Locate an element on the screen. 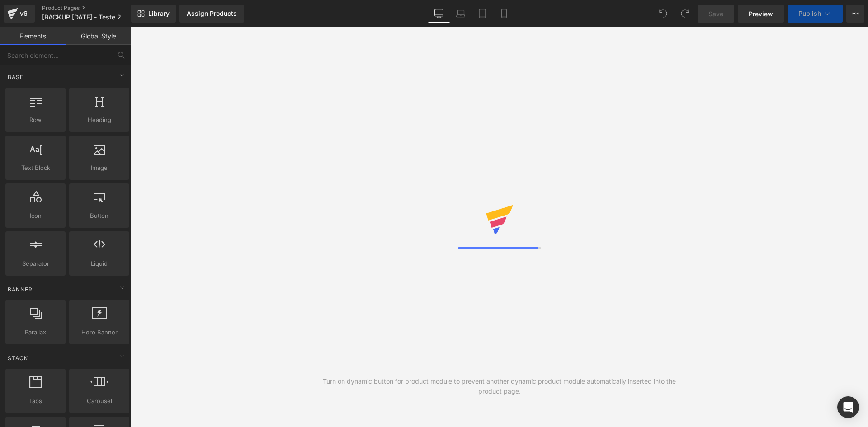 The image size is (868, 427). span: Publish is located at coordinates (810, 13).